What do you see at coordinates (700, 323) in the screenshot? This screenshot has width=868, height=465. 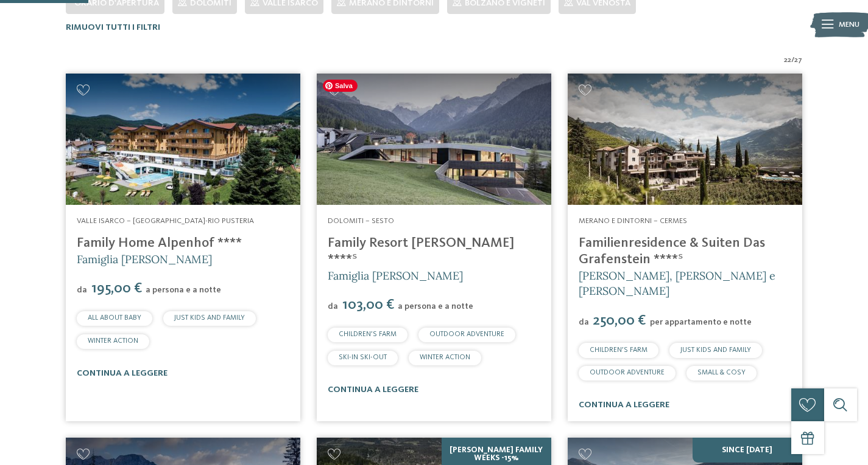 I see `span: per appartamento e notte` at bounding box center [700, 323].